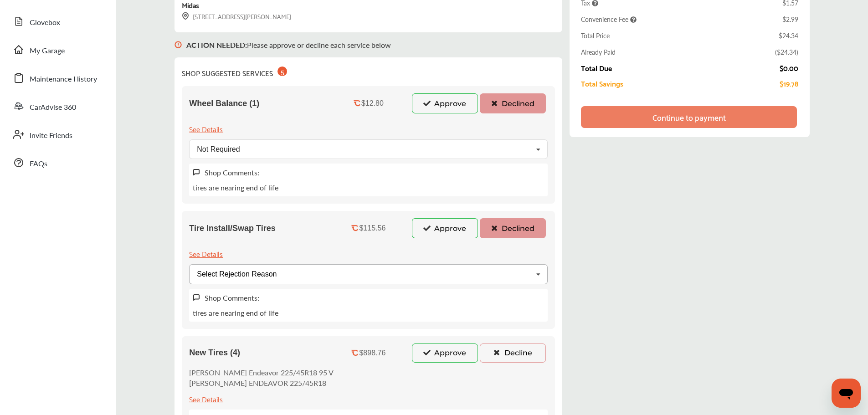 The image size is (868, 415). What do you see at coordinates (790, 19) in the screenshot?
I see `div: $2.99` at bounding box center [790, 19].